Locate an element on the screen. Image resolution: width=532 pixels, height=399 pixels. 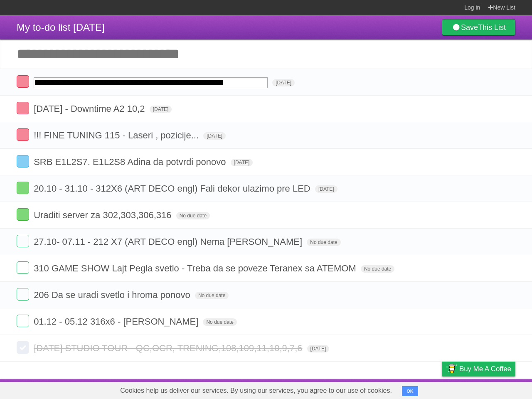
span: Cookies help us deliver our services. By using our services, you agree to our use of cookies. is located at coordinates (256, 390).